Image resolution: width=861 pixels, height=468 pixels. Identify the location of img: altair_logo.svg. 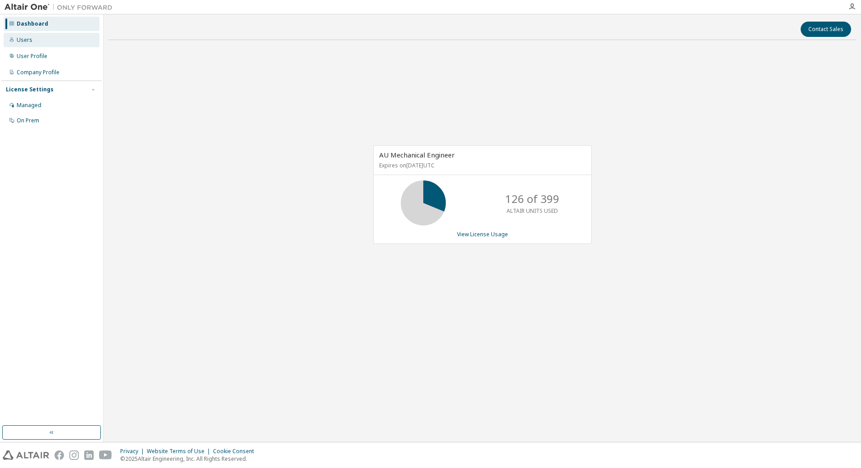
(26, 455).